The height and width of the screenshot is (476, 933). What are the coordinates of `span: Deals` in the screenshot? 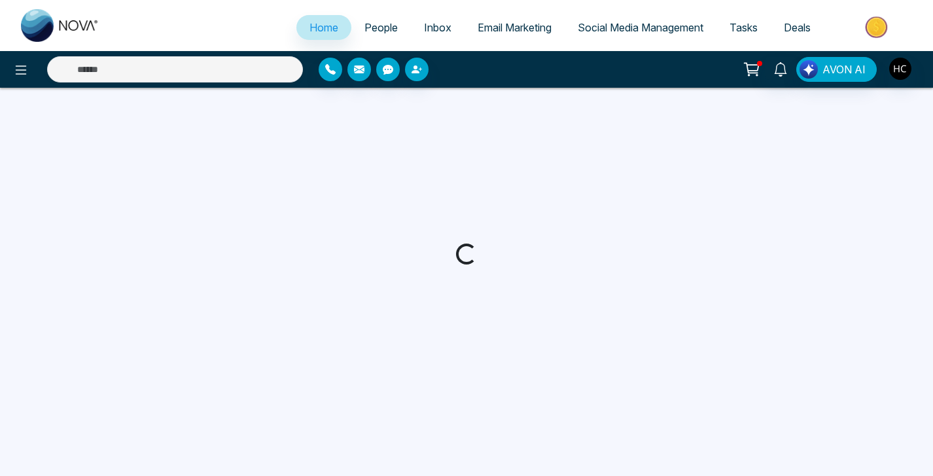 It's located at (797, 27).